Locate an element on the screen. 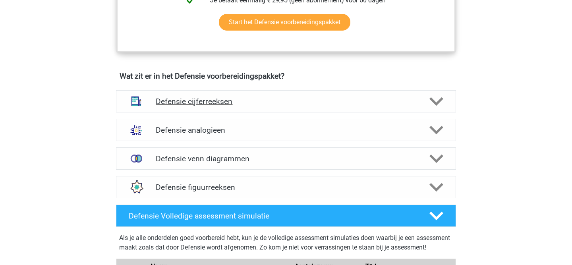 Image resolution: width=572 pixels, height=265 pixels. a: venn diagrammen Defensie venn diagrammen is located at coordinates (286, 158).